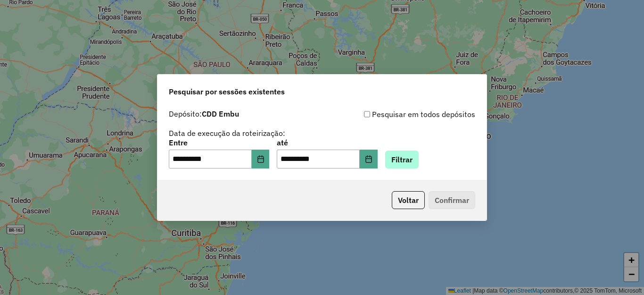 The height and width of the screenshot is (295, 644). Describe the element at coordinates (408, 200) in the screenshot. I see `button: Voltar` at that location.